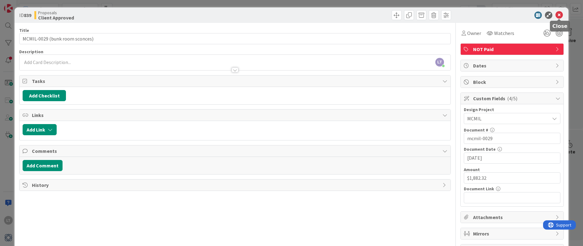 This screenshot has width=583, height=246. I want to click on span: ID, so click(25, 15).